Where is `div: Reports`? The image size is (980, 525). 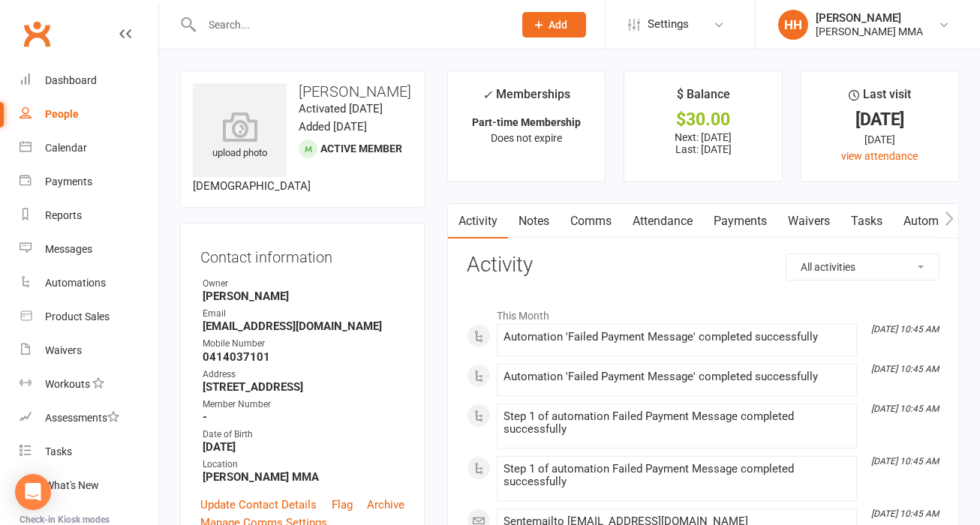
div: Reports is located at coordinates (63, 215).